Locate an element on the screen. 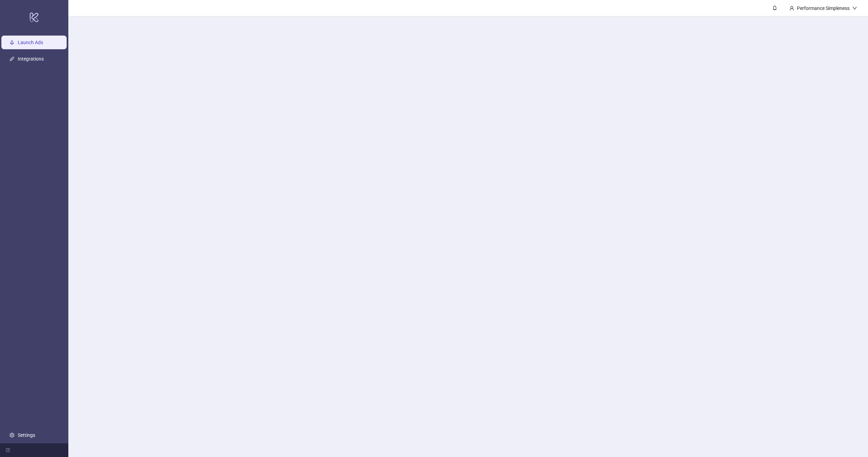 The image size is (868, 457). div: Performance Simpleness is located at coordinates (823, 8).